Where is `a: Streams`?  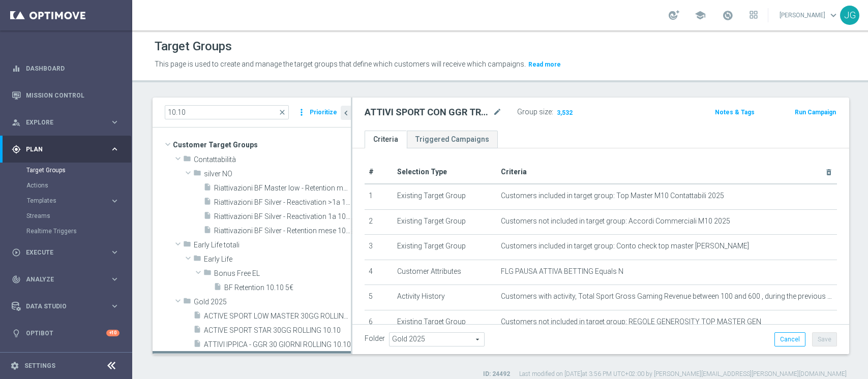 a: Streams is located at coordinates (66, 216).